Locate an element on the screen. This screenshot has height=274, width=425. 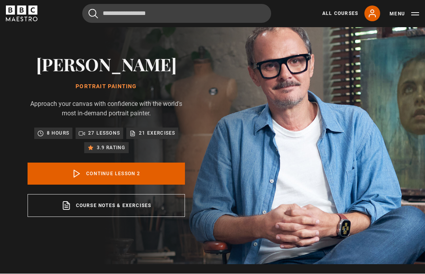
p: 8 hours is located at coordinates (58, 133).